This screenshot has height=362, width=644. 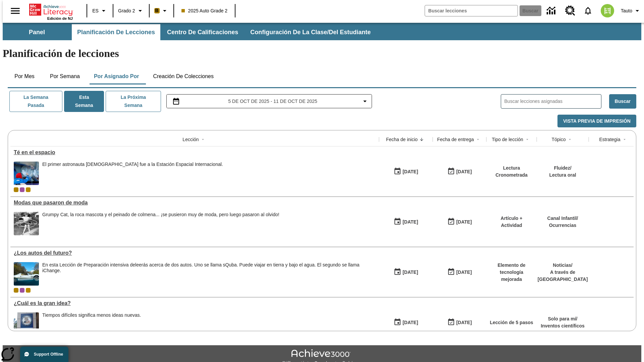 What do you see at coordinates (26, 173) in the screenshot?
I see `img: Un astronauta, el primero del Reino Unido que viaja a la Estación Espacial Internacional, saluda ...` at bounding box center [26, 173].